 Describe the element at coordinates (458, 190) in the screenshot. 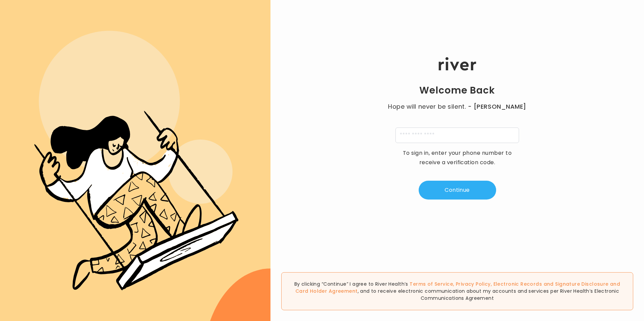

I see `button: Continue` at that location.